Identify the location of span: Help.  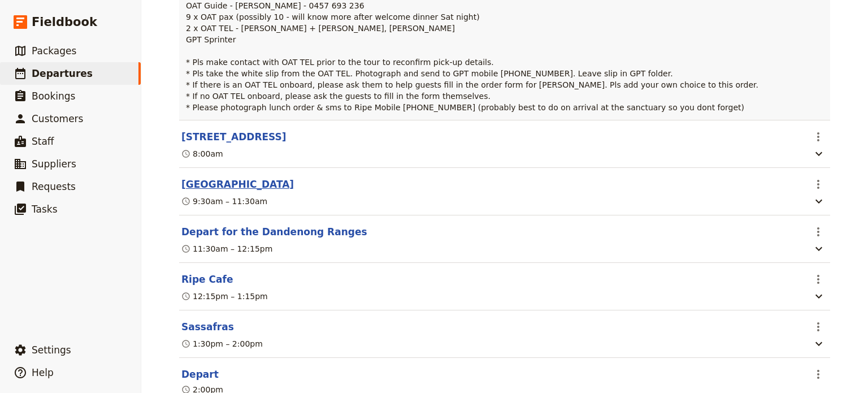
(42, 373).